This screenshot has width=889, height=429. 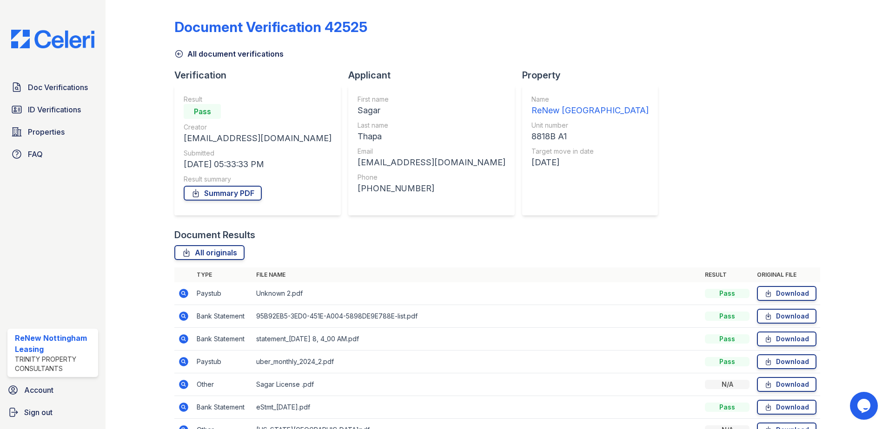 I want to click on div: First name, so click(x=431, y=99).